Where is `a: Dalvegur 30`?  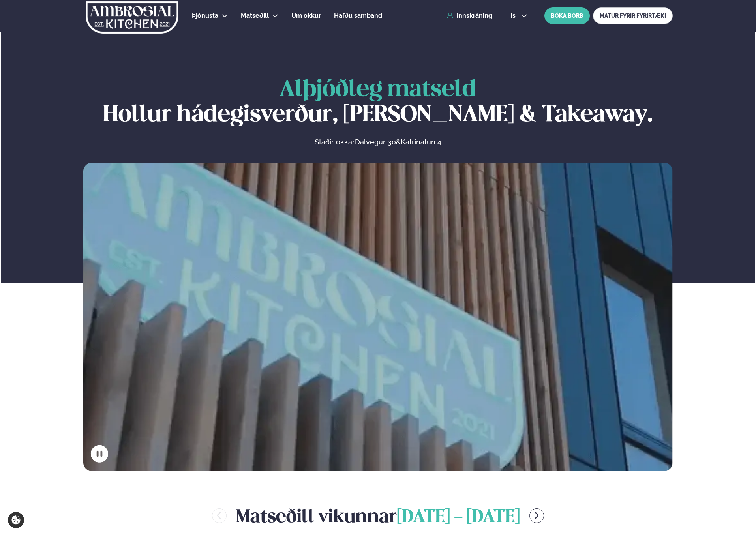 a: Dalvegur 30 is located at coordinates (375, 142).